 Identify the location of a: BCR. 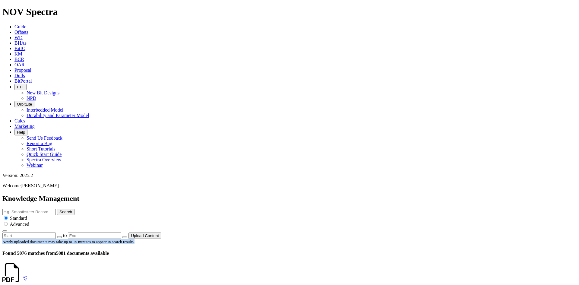
(19, 59).